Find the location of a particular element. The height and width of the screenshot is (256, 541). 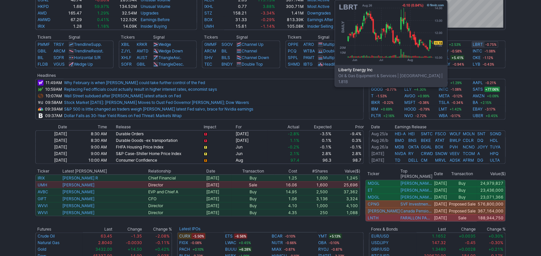

a: Double Bottom is located at coordinates (336, 51).